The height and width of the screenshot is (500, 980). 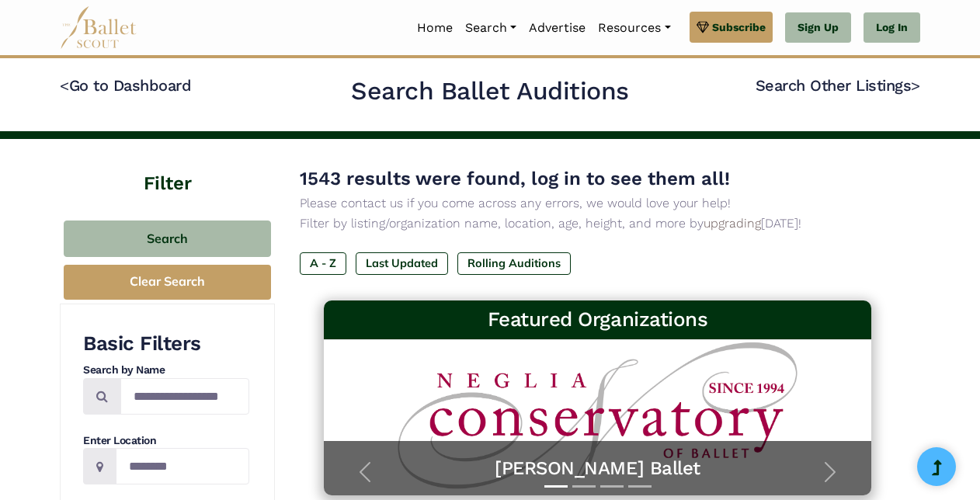 What do you see at coordinates (818, 28) in the screenshot?
I see `a: Sign Up` at bounding box center [818, 28].